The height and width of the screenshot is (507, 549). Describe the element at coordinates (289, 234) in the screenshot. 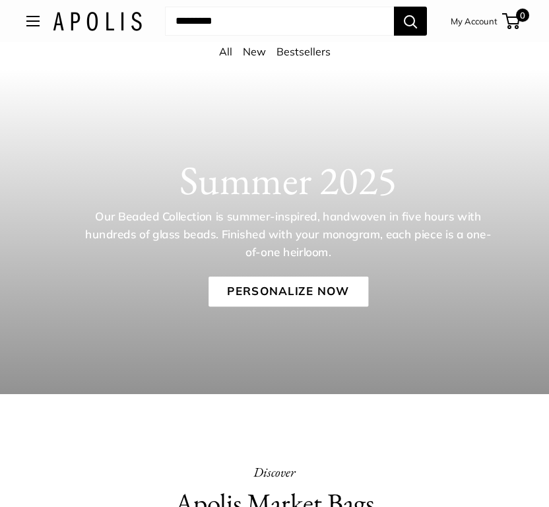

I see `p: Our Beaded Collection is summer-inspired, handwoven in five hours with hundreds of glass beads. F...` at that location.